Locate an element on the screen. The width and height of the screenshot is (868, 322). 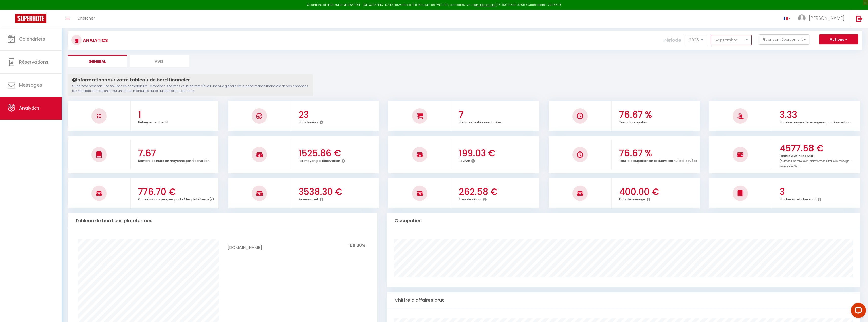
h3: Analytics is located at coordinates (95, 40).